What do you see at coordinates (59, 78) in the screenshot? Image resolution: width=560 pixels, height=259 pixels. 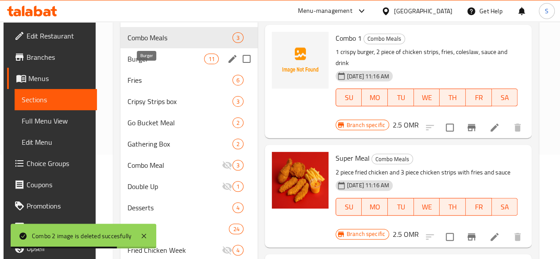 I see `span: Menus` at bounding box center [59, 78].